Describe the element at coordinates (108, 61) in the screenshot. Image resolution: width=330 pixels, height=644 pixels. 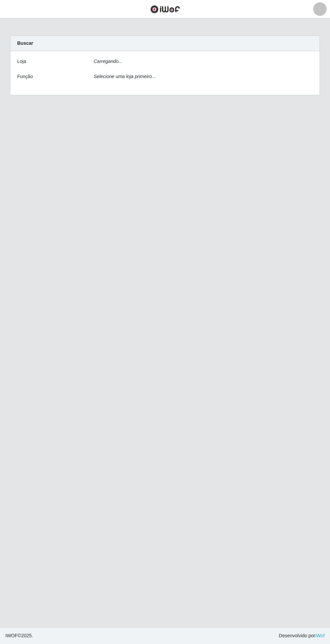
I see `i: Carregando...` at that location.